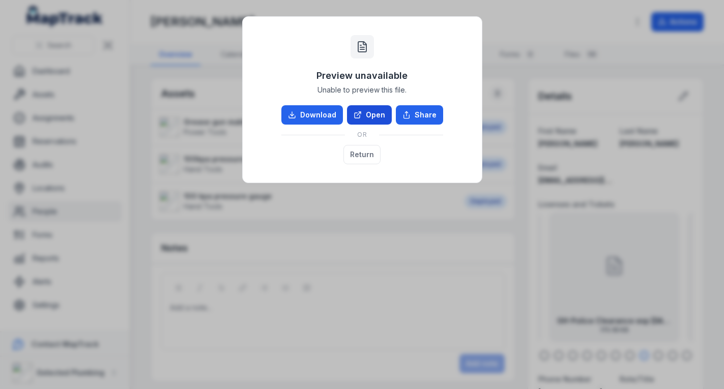 This screenshot has width=724, height=389. What do you see at coordinates (312, 115) in the screenshot?
I see `a: Download` at bounding box center [312, 115].